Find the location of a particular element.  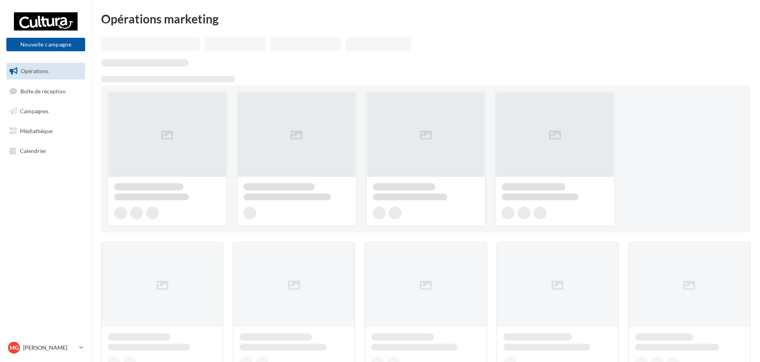

span: MG is located at coordinates (14, 348).